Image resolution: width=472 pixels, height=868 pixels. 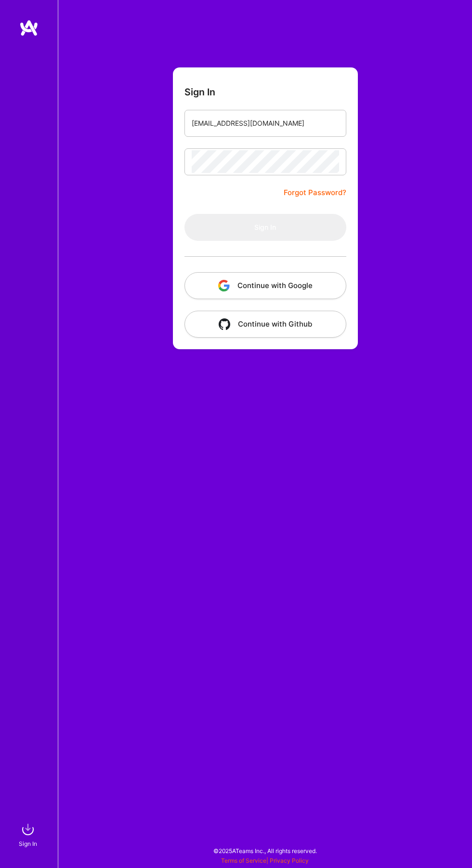 What do you see at coordinates (266, 286) in the screenshot?
I see `button: Continue with Google` at bounding box center [266, 286].